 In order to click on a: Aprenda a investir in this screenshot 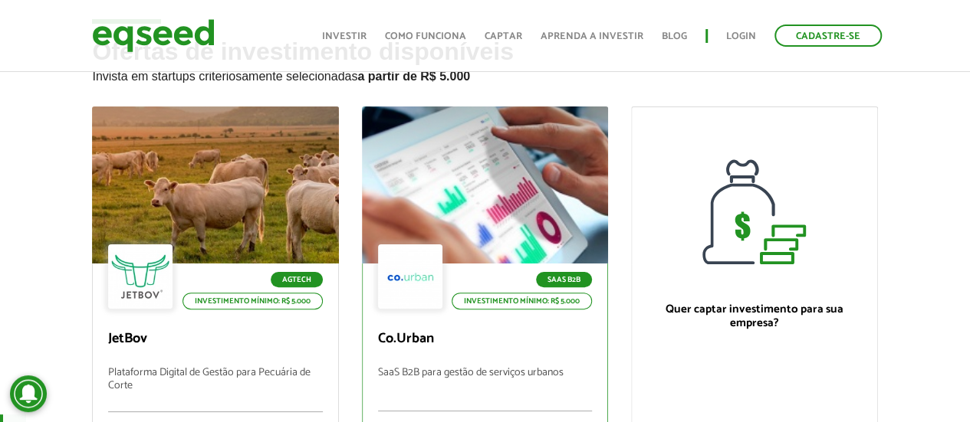, I will do `click(592, 36)`.